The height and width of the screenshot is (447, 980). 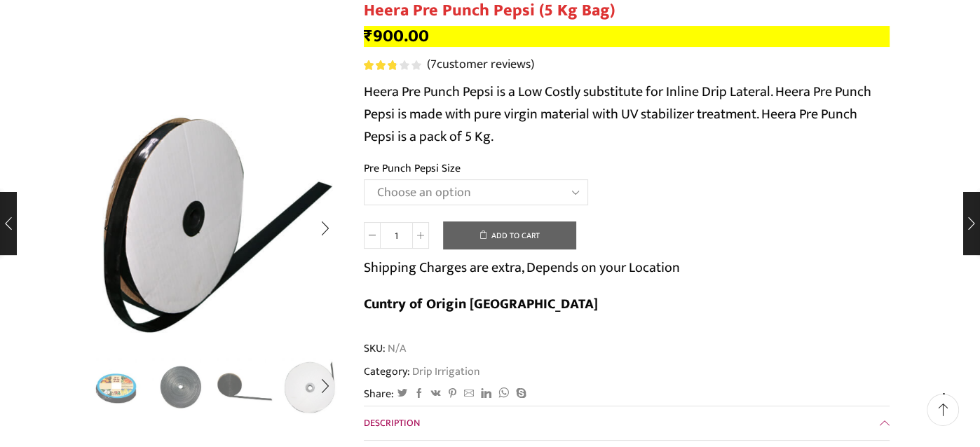 I want to click on bdi: 900.00, so click(x=396, y=35).